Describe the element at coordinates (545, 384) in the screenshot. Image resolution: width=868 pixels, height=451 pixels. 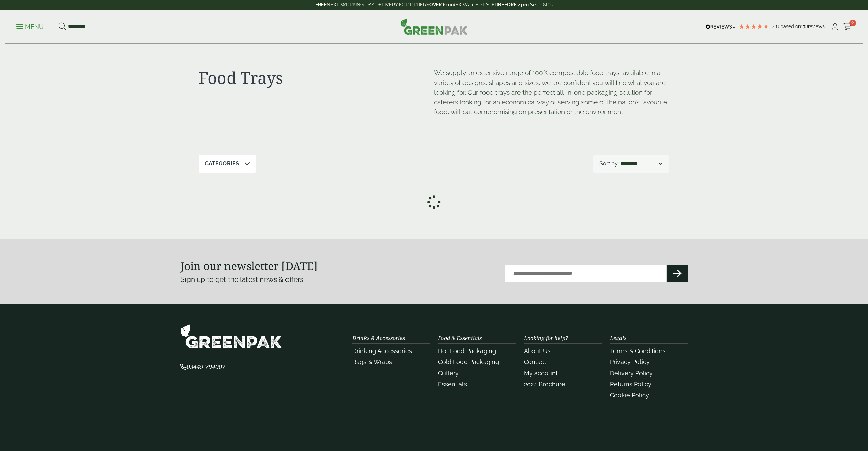
I see `a: 2024 Brochure` at that location.